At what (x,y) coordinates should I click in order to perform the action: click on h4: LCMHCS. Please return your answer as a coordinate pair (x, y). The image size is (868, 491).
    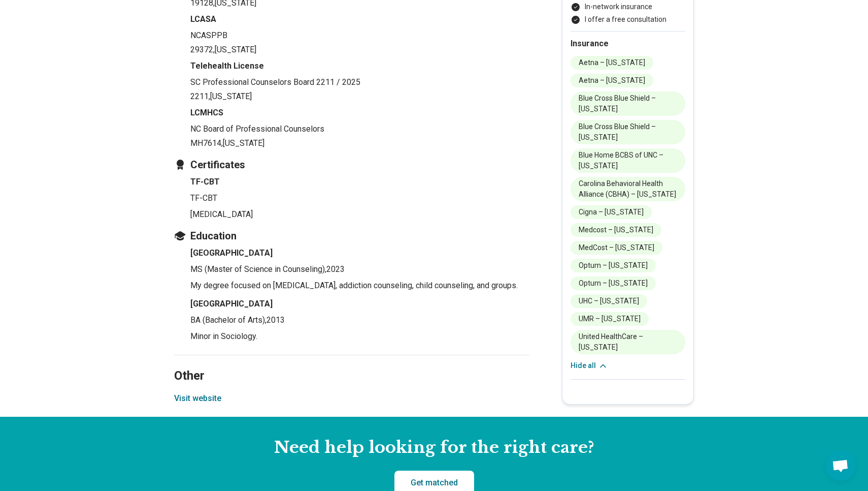
    Looking at the image, I should click on (359, 113).